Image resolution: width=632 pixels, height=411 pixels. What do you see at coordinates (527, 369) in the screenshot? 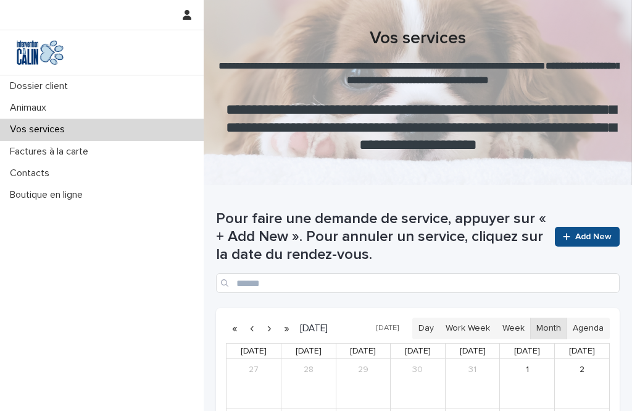
I see `a: August 1, 2025` at bounding box center [527, 369].